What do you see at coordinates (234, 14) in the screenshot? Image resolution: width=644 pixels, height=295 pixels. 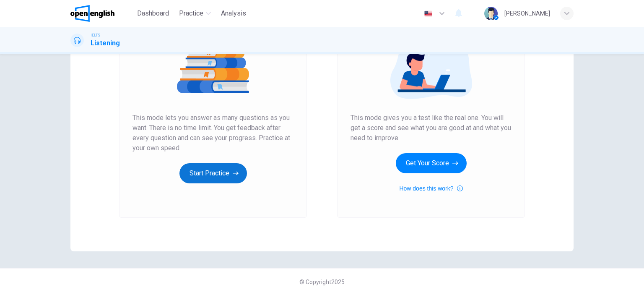 I see `button: Analysis` at bounding box center [234, 14].